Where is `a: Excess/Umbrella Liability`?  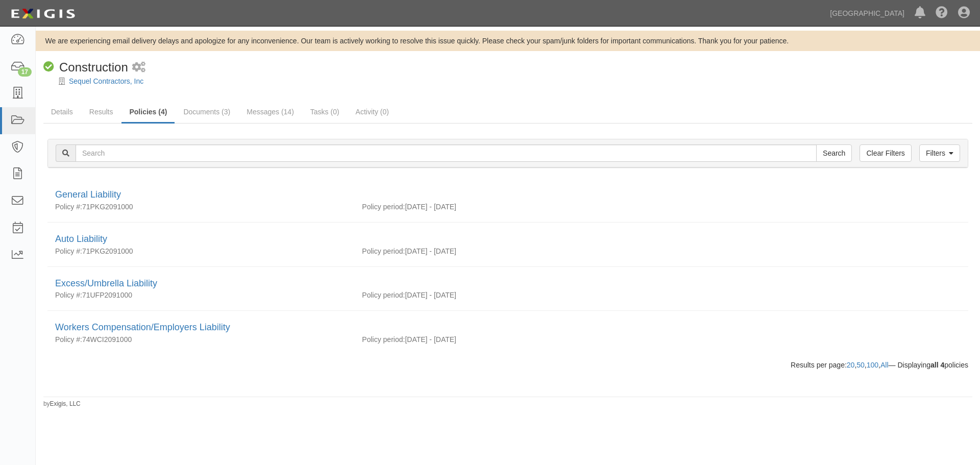 a: Excess/Umbrella Liability is located at coordinates (106, 284).